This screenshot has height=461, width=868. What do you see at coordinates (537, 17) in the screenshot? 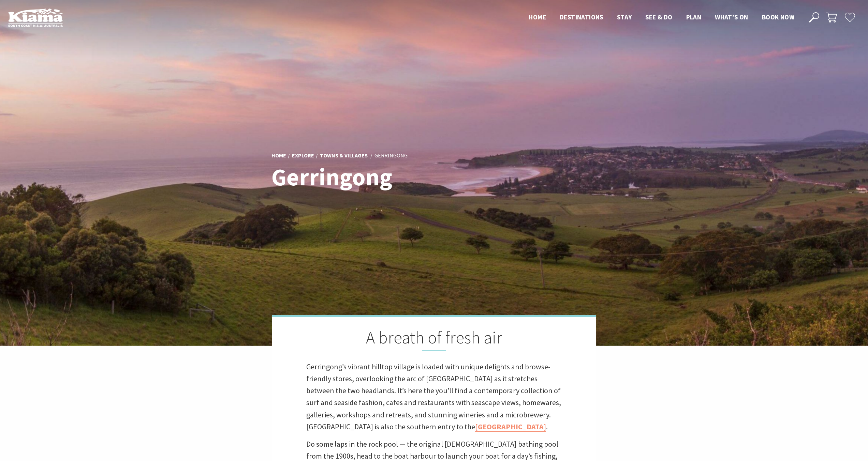
I see `span: Home` at bounding box center [537, 17].